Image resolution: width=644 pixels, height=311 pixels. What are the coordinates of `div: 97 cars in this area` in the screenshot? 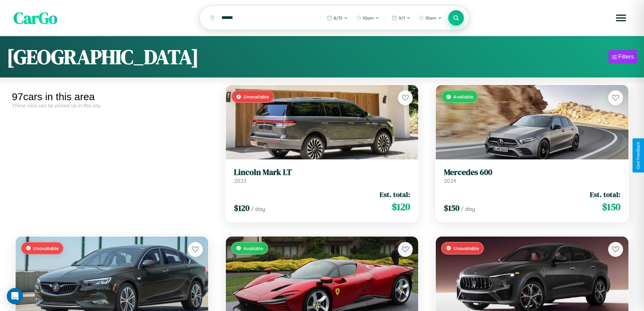 It's located at (112, 97).